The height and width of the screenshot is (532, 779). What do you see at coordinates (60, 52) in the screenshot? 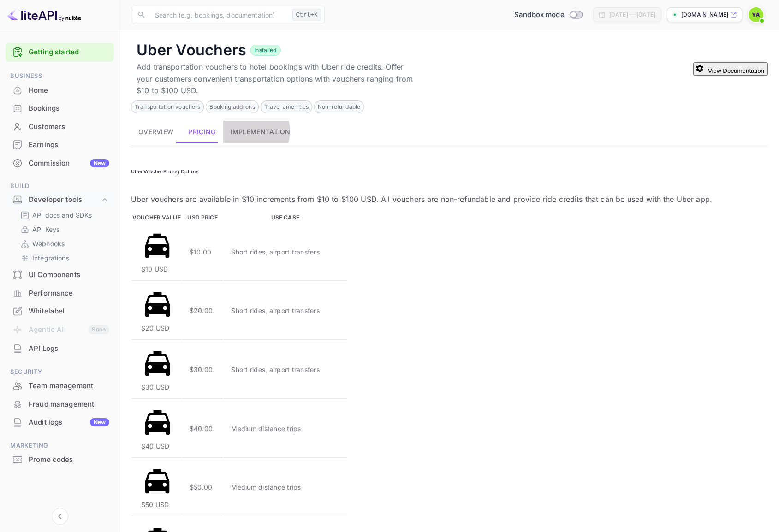
I see `div: Getting started` at bounding box center [60, 52].